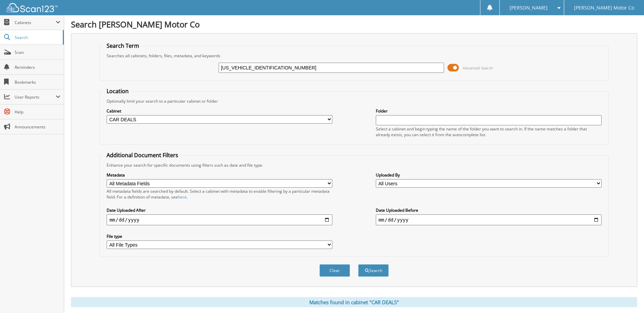 The image size is (644, 313). Describe the element at coordinates (335, 271) in the screenshot. I see `button: Clear` at that location.